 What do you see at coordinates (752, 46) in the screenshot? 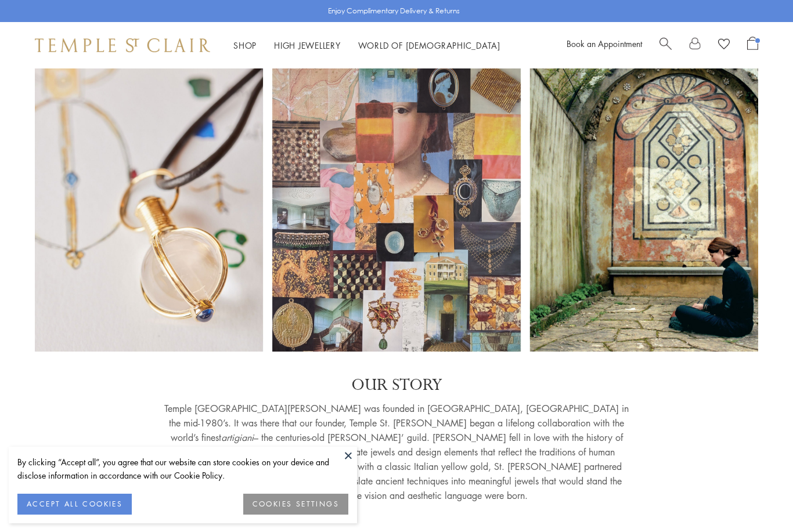
I see `a: Open Shopping Bag` at bounding box center [752, 46].